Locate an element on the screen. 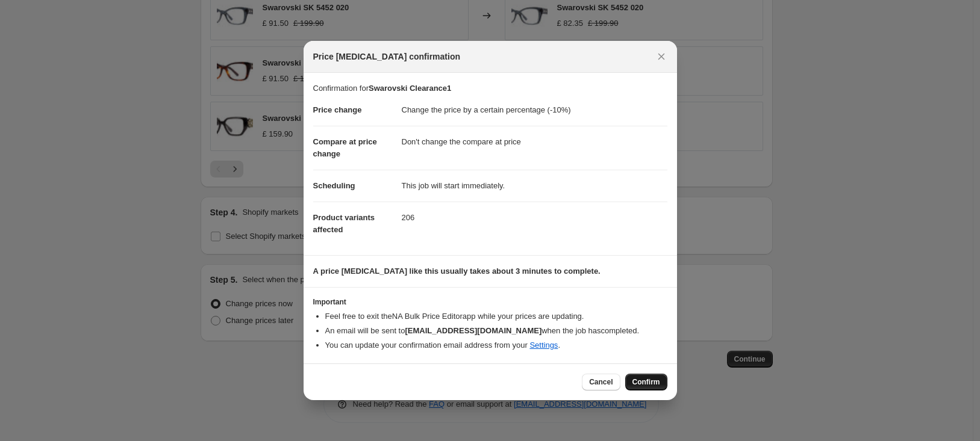  li: An email will be sent to when the job has completed . is located at coordinates (497, 331).